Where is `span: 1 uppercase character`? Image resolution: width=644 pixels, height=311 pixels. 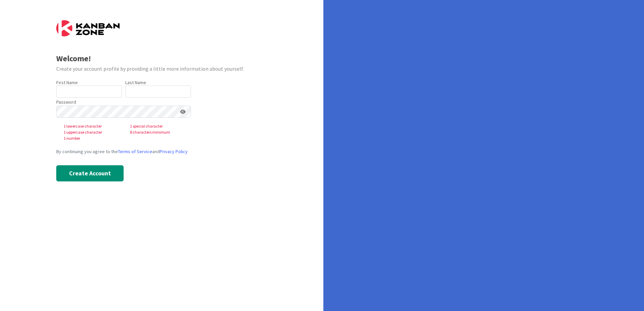
span: 1 uppercase character is located at coordinates (92, 132).